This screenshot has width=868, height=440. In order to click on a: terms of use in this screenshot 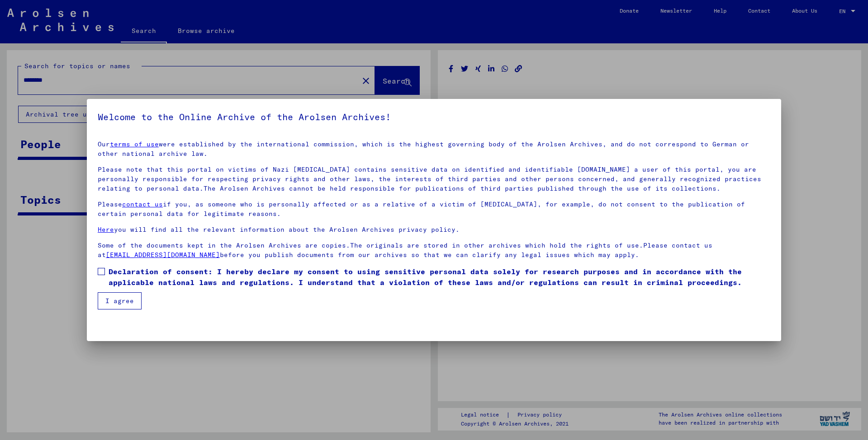, I will do `click(134, 144)`.